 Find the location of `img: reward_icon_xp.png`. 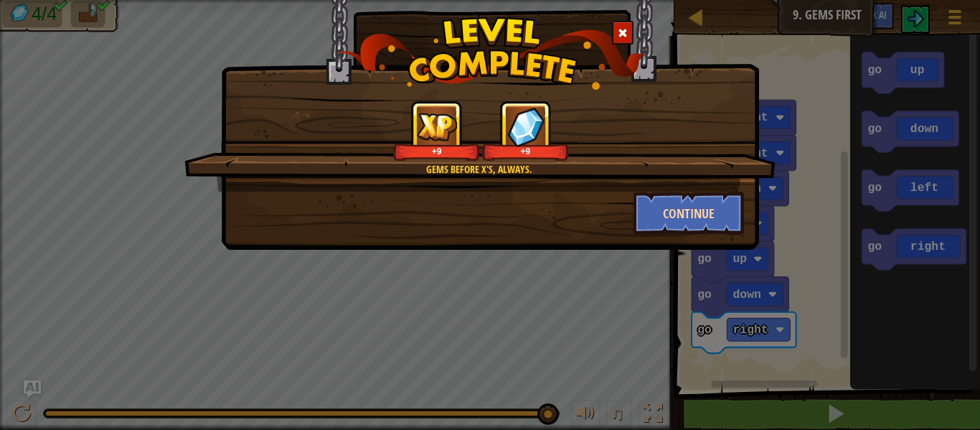

img: reward_icon_xp.png is located at coordinates (437, 126).